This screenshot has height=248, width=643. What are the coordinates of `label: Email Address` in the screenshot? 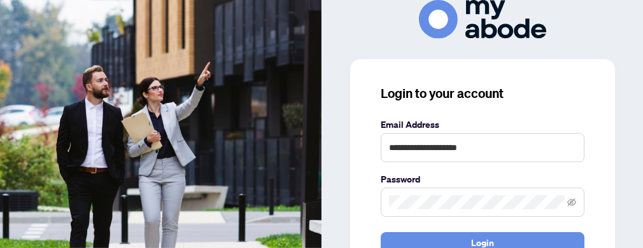 It's located at (482, 125).